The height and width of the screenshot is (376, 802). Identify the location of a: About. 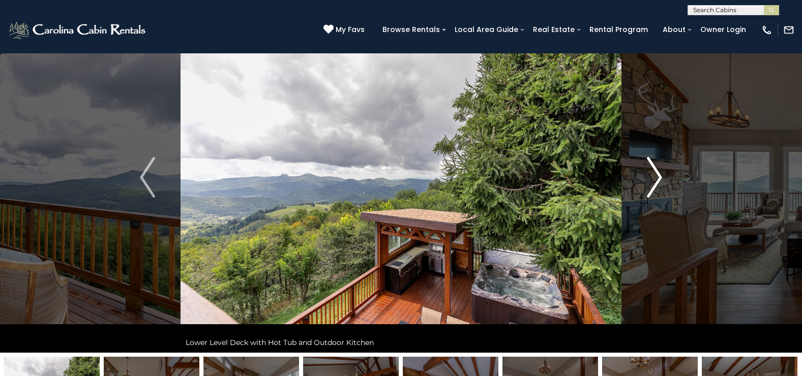
(674, 29).